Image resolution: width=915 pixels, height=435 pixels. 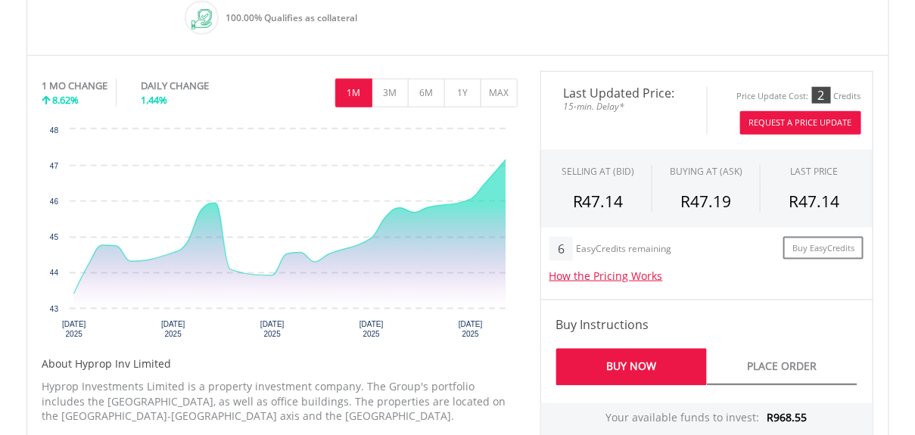 I want to click on text: 44, so click(x=54, y=273).